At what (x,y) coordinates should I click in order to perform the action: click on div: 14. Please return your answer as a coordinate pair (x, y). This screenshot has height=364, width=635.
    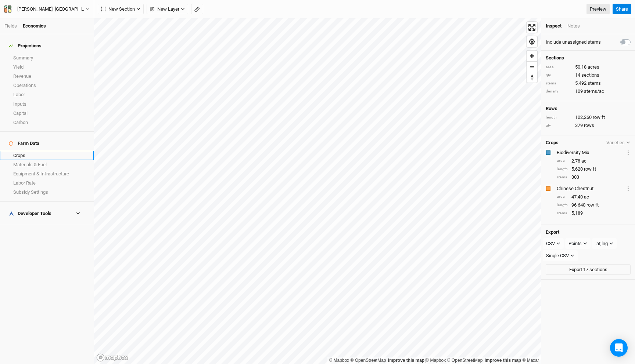
    Looking at the image, I should click on (588, 75).